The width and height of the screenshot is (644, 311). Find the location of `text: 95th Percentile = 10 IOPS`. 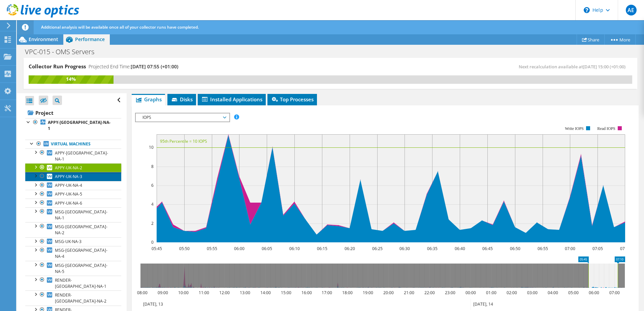

text: 95th Percentile = 10 IOPS is located at coordinates (184, 141).